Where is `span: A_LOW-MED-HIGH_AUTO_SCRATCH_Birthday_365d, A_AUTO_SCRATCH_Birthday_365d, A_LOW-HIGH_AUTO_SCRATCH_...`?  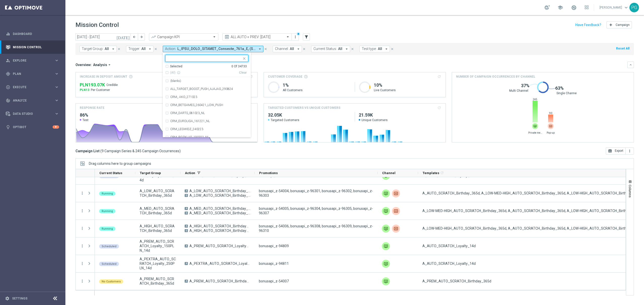
span: A_LOW-MED-HIGH_AUTO_SCRATCH_Birthday_365d, A_AUTO_SCRATCH_Birthday_365d, A_LOW-HIGH_AUTO_SCRATCH_... is located at coordinates (532, 229).